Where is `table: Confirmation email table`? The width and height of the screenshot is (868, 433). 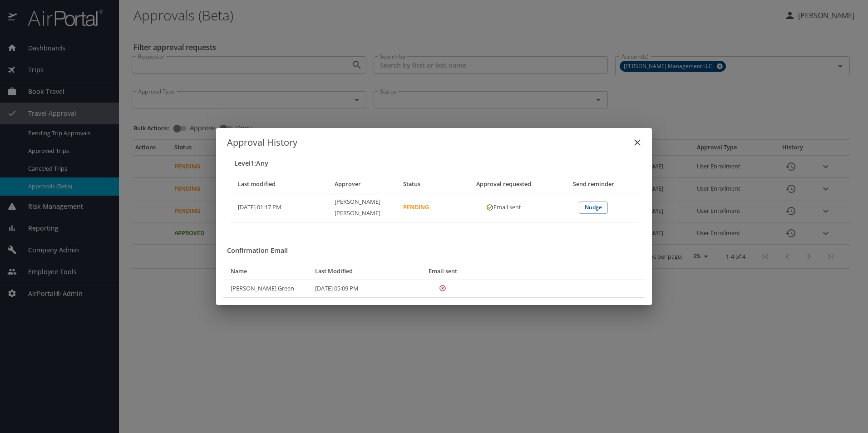
table: Confirmation email table is located at coordinates (434, 280).